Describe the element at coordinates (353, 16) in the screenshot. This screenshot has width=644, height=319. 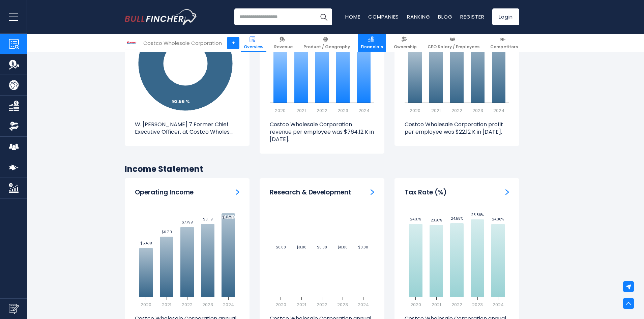
I see `a: Home` at that location.